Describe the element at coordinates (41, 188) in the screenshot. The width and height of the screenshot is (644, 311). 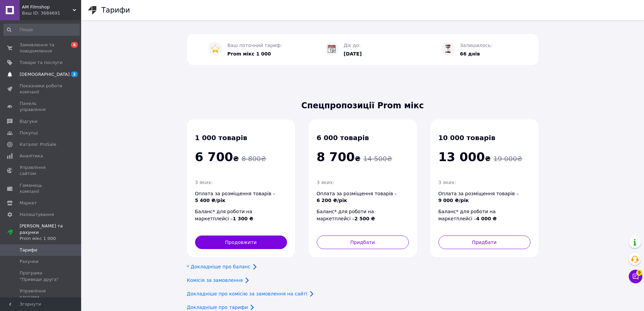
I see `span: Гаманець компанії` at that location.